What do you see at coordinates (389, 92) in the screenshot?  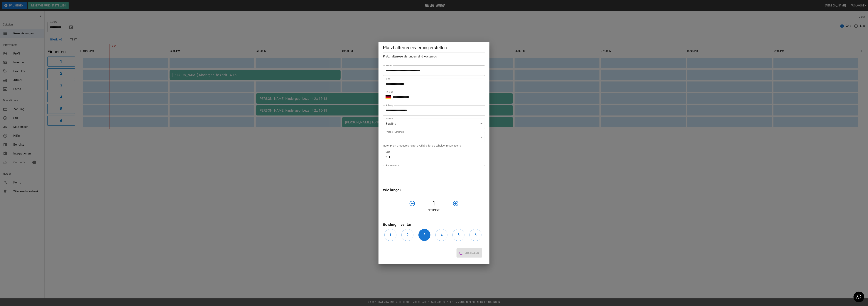 I see `label: Telefon` at bounding box center [389, 92].